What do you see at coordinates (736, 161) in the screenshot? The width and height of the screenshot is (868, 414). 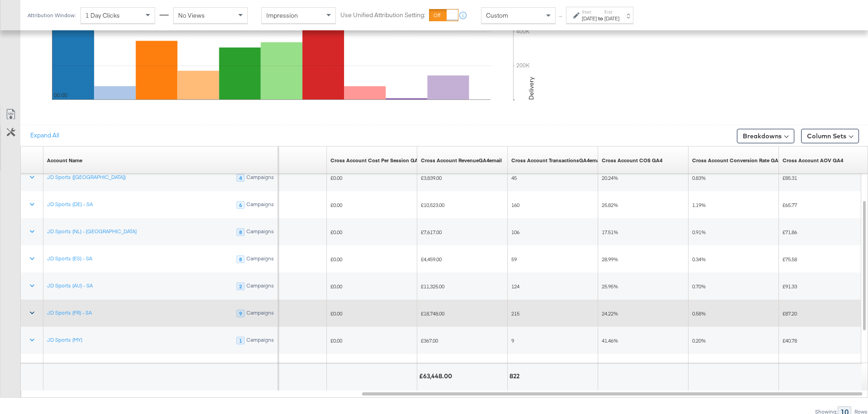 I see `div: Cross Account Conversion Rate GA4` at bounding box center [736, 161].